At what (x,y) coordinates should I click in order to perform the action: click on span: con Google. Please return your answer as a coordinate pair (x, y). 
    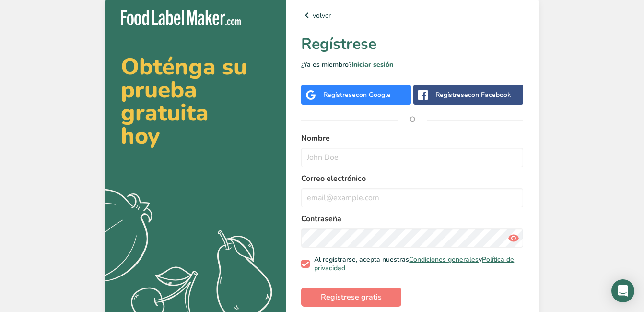
    Looking at the image, I should click on (373, 94).